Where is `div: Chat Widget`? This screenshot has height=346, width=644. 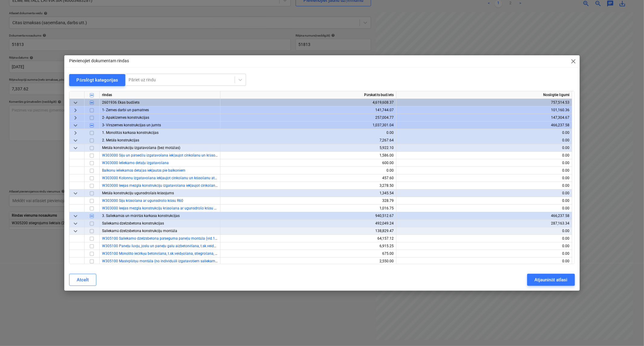 div: Chat Widget is located at coordinates (629, 332).